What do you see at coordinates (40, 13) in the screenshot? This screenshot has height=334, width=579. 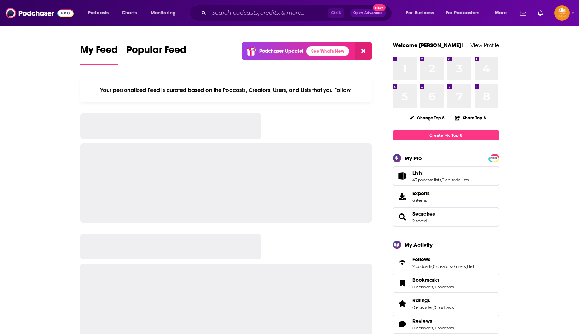 I see `img: Podchaser - Follow, Share and Rate Podcasts` at bounding box center [40, 13].